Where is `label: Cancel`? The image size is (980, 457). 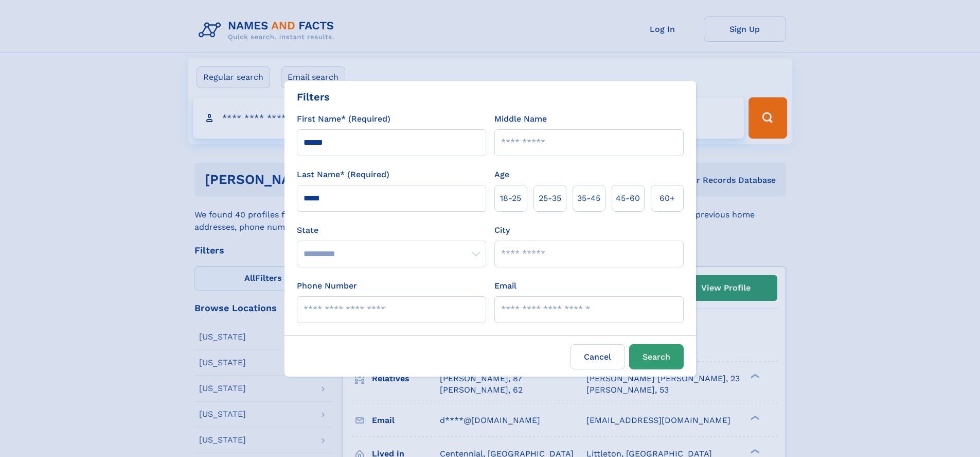
label: Cancel is located at coordinates (598, 357).